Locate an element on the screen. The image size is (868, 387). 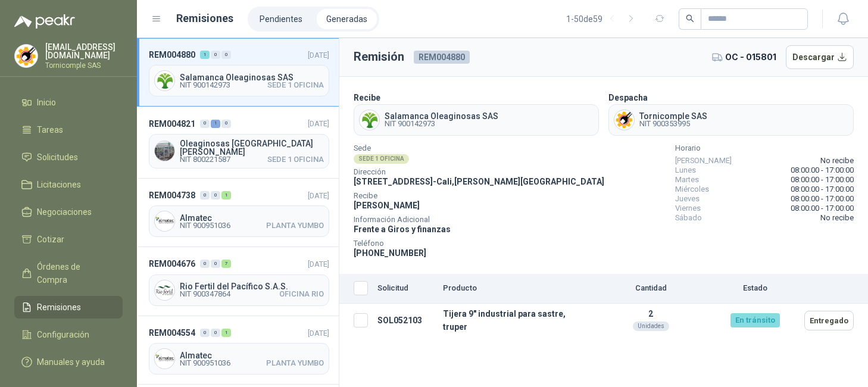
span: Martes is located at coordinates (687, 180).